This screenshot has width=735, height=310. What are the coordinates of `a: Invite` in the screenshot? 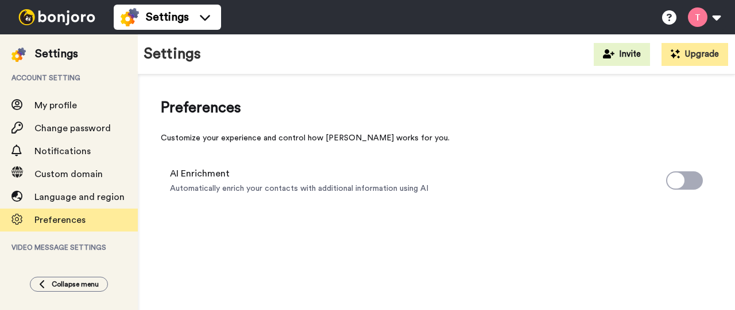 It's located at (622, 55).